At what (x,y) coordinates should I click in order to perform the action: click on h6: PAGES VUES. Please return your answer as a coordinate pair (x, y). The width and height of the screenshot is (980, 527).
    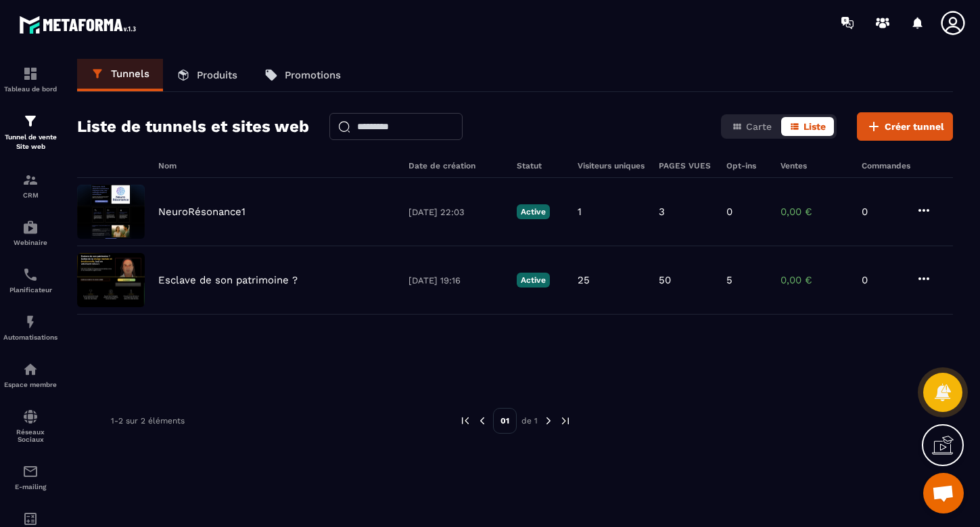
    Looking at the image, I should click on (686, 165).